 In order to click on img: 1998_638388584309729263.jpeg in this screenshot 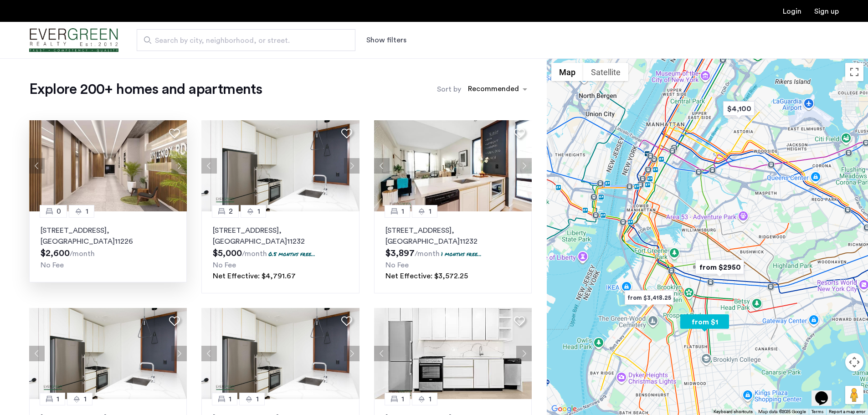, I will do `click(453, 166)`.